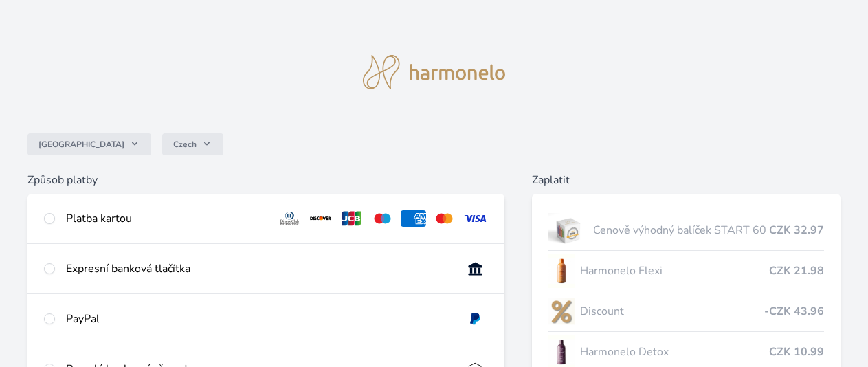 This screenshot has height=367, width=868. I want to click on img: amex.svg, so click(413, 219).